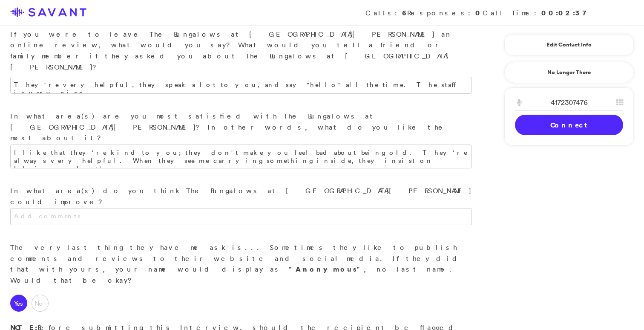  What do you see at coordinates (241, 264) in the screenshot?
I see `p: The very last thing they have me ask is... Sometimes they like to publish comments and reviews to...` at bounding box center [241, 264].